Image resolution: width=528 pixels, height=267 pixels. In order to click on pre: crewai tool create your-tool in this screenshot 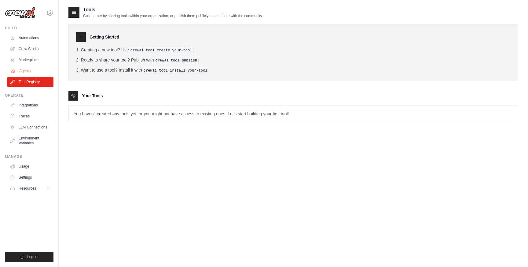, I will do `click(161, 50)`.